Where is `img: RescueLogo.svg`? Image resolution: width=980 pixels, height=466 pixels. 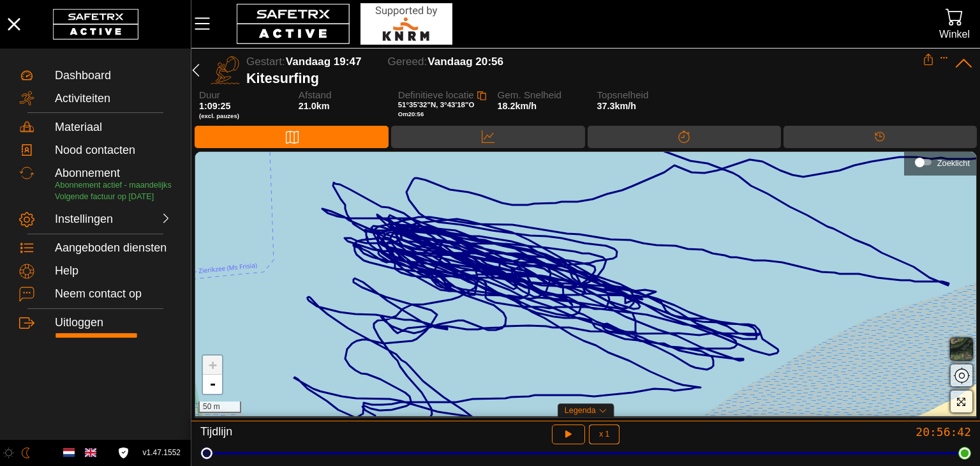 img: RescueLogo.svg is located at coordinates (406, 23).